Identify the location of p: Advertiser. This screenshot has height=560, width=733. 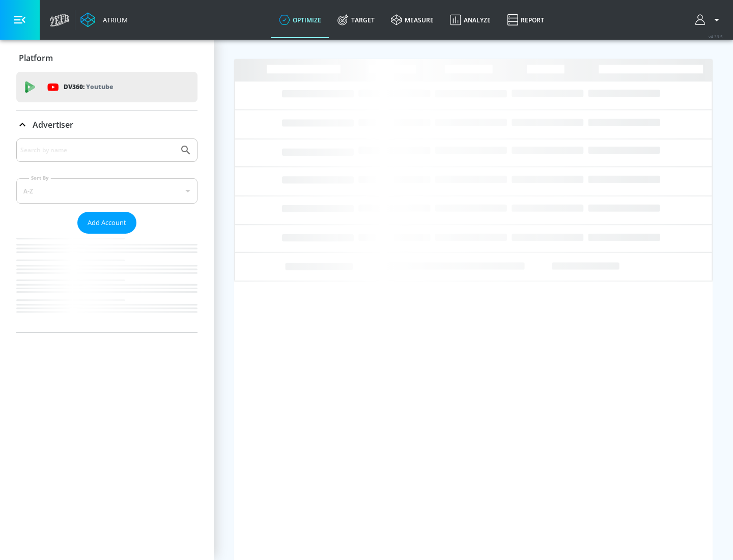
(53, 125).